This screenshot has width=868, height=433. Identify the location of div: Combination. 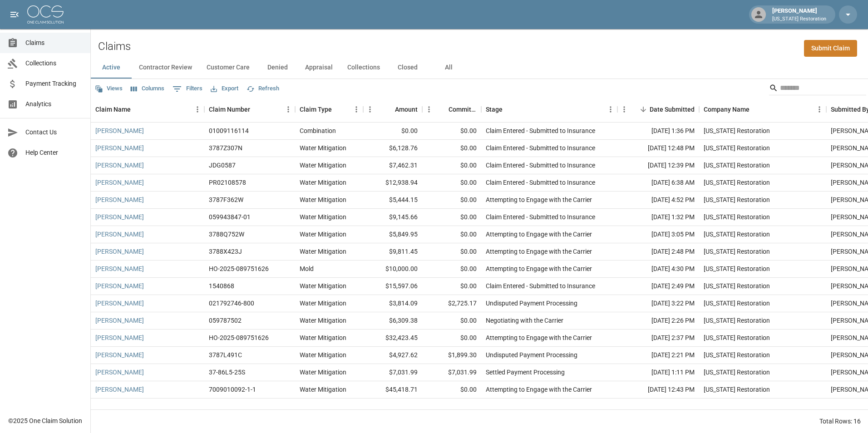
(318, 130).